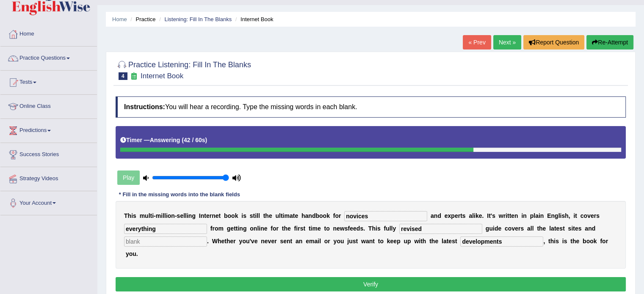 This screenshot has height=294, width=644. What do you see at coordinates (317, 216) in the screenshot?
I see `b: b` at bounding box center [317, 216].